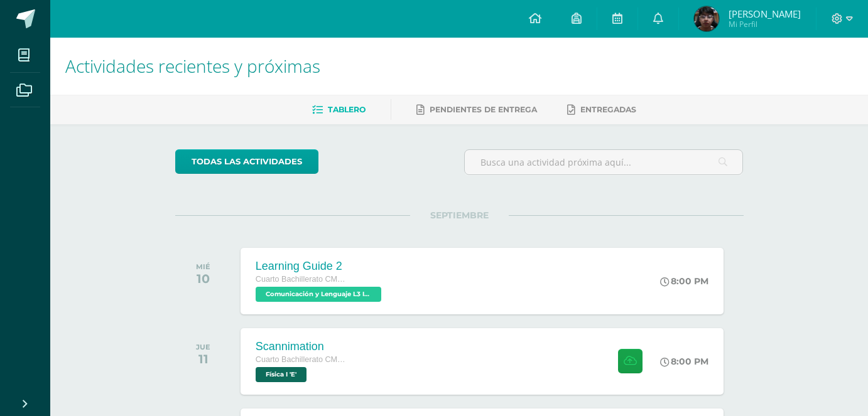 This screenshot has width=868, height=416. What do you see at coordinates (203, 347) in the screenshot?
I see `div: JUE` at bounding box center [203, 347].